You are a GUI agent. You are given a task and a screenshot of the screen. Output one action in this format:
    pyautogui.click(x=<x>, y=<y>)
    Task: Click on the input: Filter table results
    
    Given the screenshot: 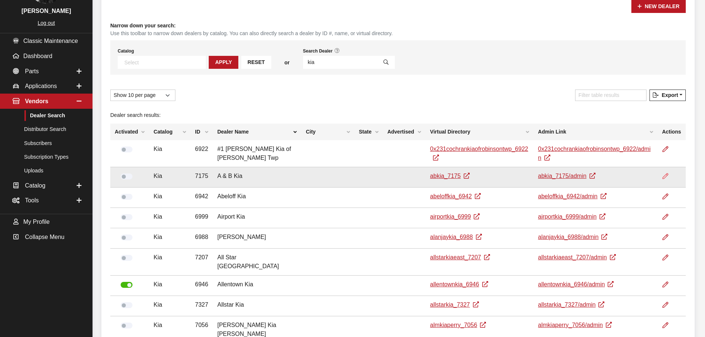 What is the action you would take?
    pyautogui.click(x=611, y=95)
    